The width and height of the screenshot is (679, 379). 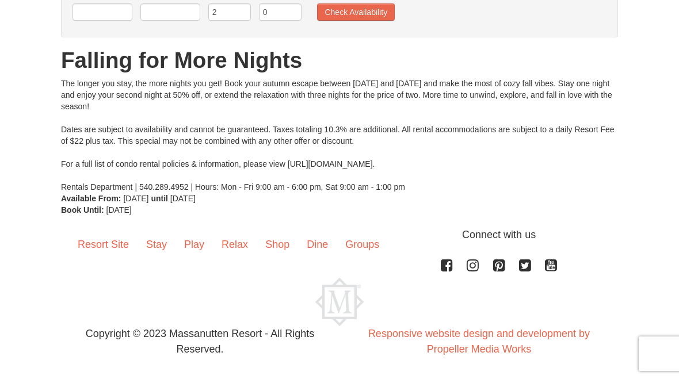 I want to click on strong: until, so click(x=159, y=199).